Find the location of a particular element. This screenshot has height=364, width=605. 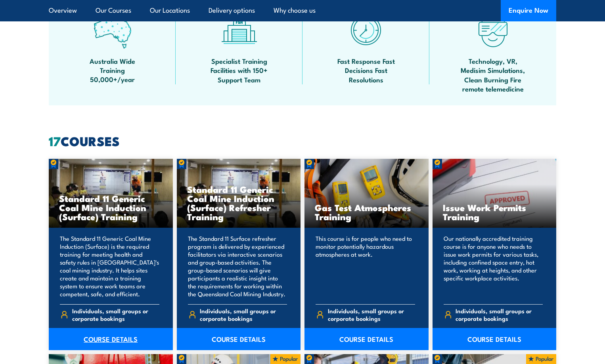

h3: Gas Test Atmospheres Training is located at coordinates (366, 212).